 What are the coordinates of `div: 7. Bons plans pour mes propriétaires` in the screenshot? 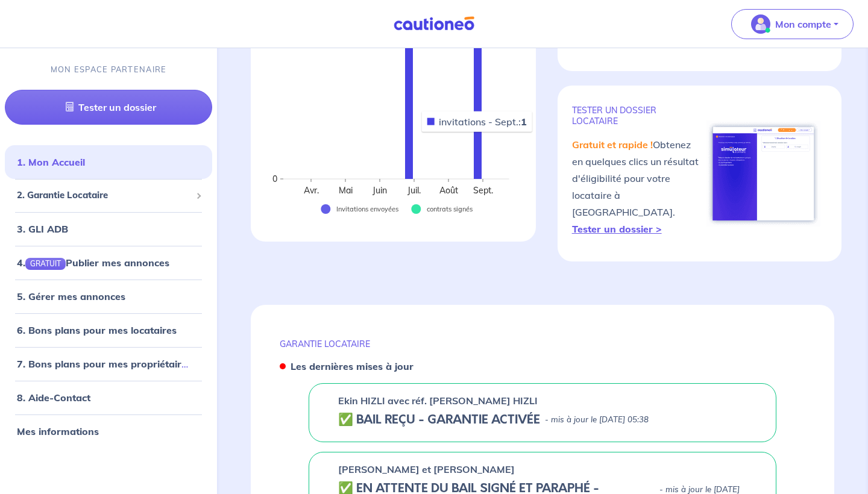 It's located at (109, 364).